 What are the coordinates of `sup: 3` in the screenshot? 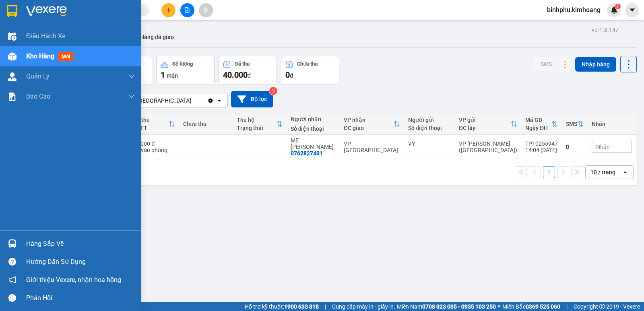 It's located at (273, 91).